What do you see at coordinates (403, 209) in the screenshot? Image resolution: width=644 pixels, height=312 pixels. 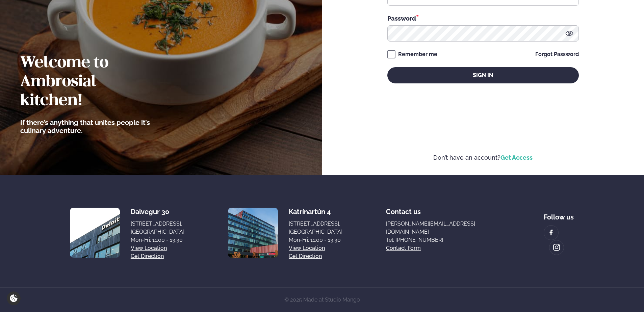 I see `span: Contact us` at bounding box center [403, 209].